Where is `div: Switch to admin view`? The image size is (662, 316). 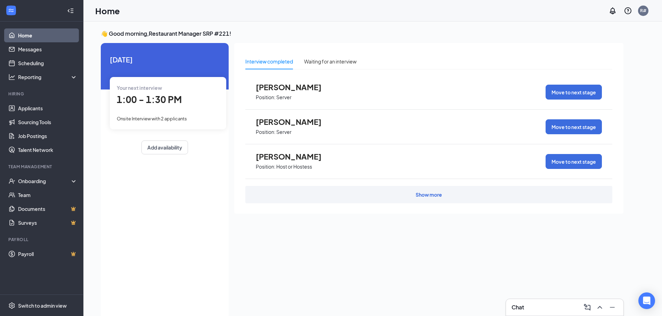 div: Switch to admin view is located at coordinates (42, 306).